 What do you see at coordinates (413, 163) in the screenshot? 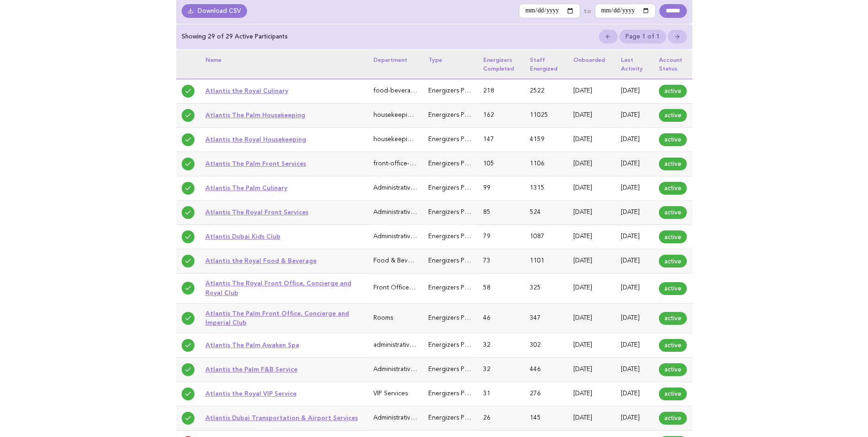
I see `span: front-office-guest-services` at bounding box center [413, 163].